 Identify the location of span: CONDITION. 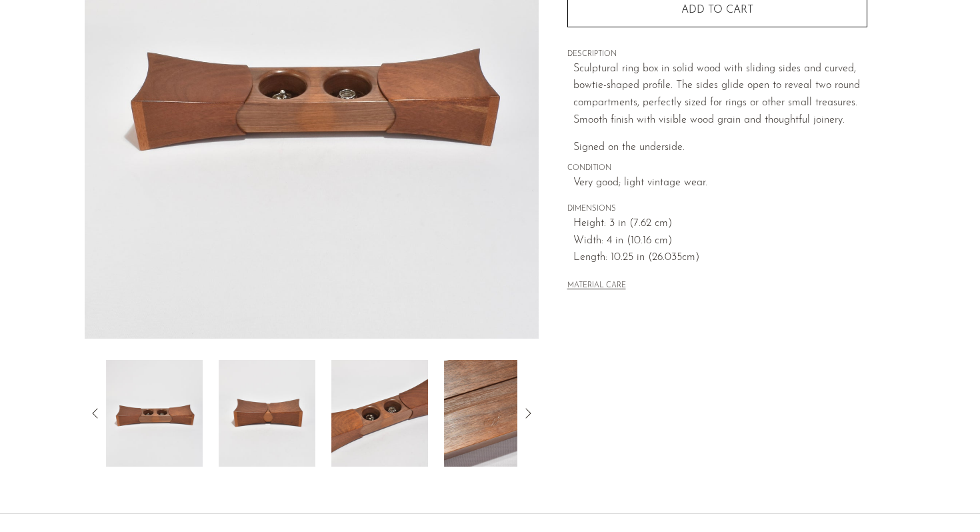
(717, 169).